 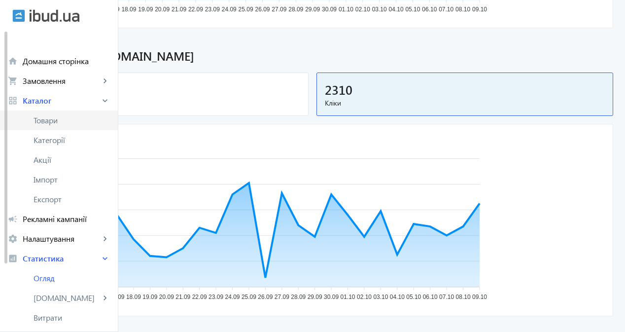 I want to click on span: Кліки, so click(x=465, y=103).